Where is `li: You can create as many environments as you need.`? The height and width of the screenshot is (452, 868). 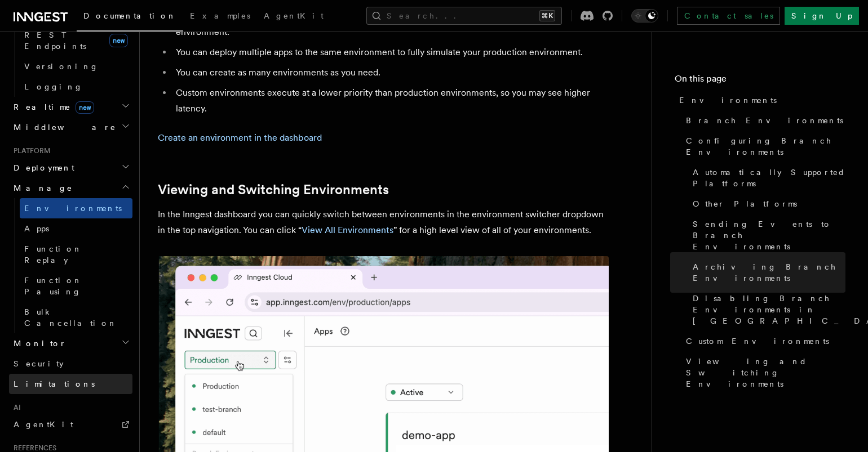 li: You can create as many environments as you need. is located at coordinates (391, 73).